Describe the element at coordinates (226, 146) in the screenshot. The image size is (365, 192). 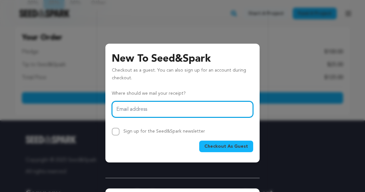
I see `button: Checkout As Guest` at that location.